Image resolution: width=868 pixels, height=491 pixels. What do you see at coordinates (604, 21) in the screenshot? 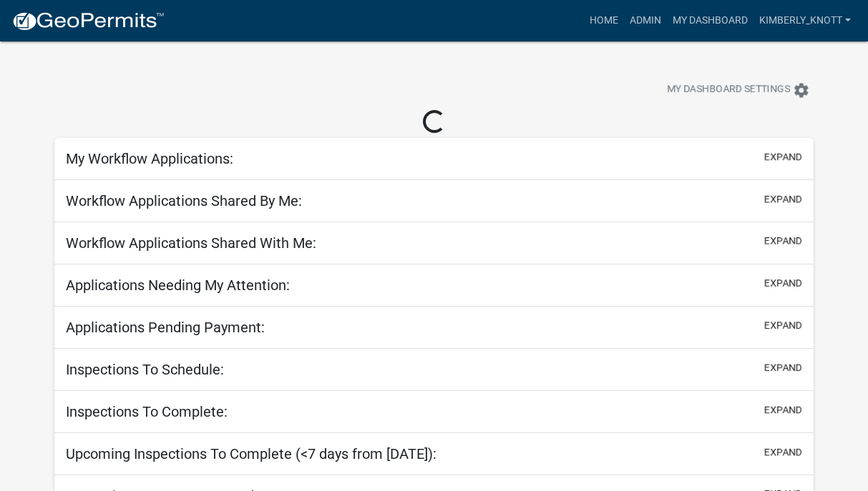
I see `a: Home` at bounding box center [604, 21].